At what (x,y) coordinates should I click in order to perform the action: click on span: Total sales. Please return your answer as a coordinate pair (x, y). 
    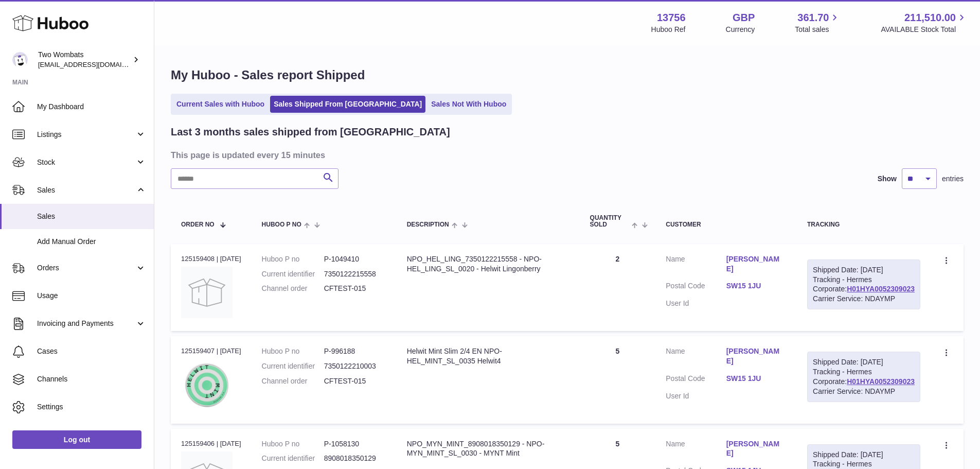
    Looking at the image, I should click on (817, 29).